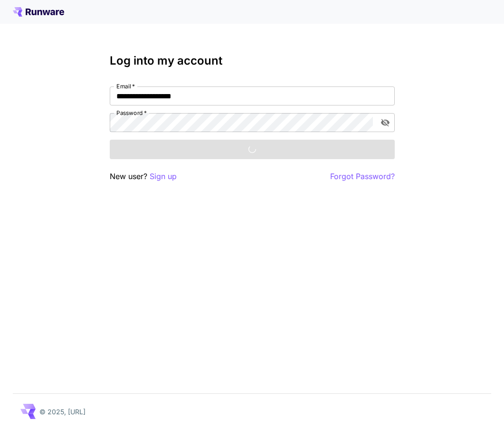 The width and height of the screenshot is (504, 429). Describe the element at coordinates (131, 112) in the screenshot. I see `label: Password` at that location.